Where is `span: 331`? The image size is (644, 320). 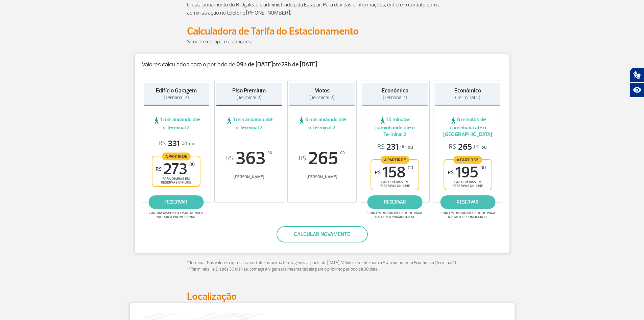
span: 331 is located at coordinates (173, 144).